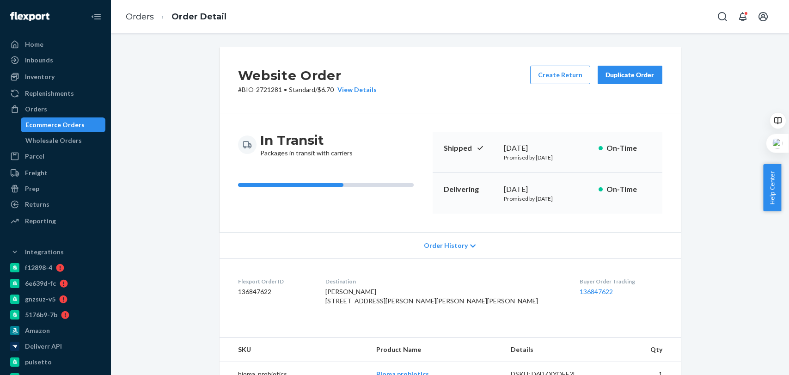 The image size is (789, 375). Describe the element at coordinates (630, 75) in the screenshot. I see `div: Duplicate Order` at that location.